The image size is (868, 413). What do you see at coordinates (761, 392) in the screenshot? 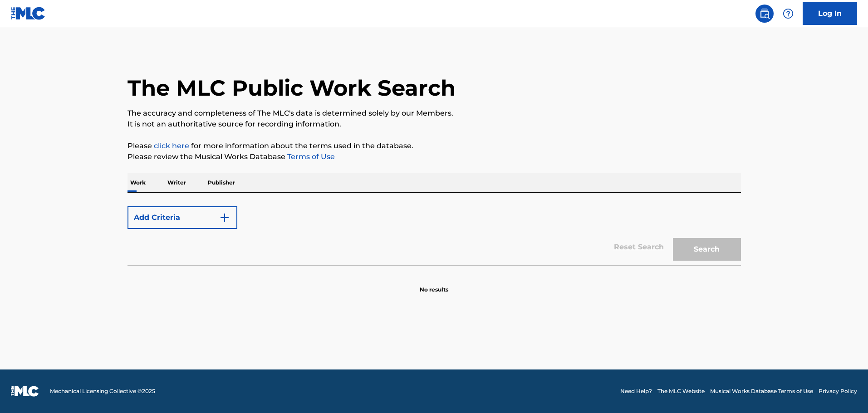
I see `a: Musical Works Database Terms of Use` at bounding box center [761, 392].